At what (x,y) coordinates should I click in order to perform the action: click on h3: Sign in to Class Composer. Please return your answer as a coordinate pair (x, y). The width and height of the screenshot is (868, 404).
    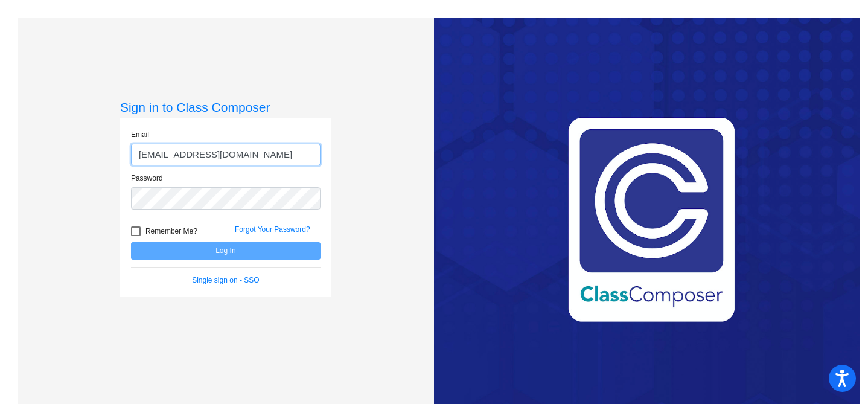
    Looking at the image, I should click on (226, 107).